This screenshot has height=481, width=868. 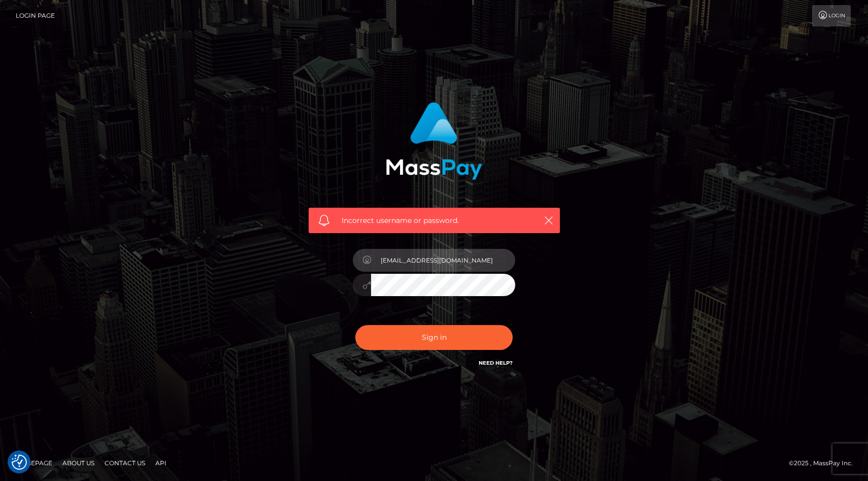 I want to click on a: Contact Us, so click(x=125, y=463).